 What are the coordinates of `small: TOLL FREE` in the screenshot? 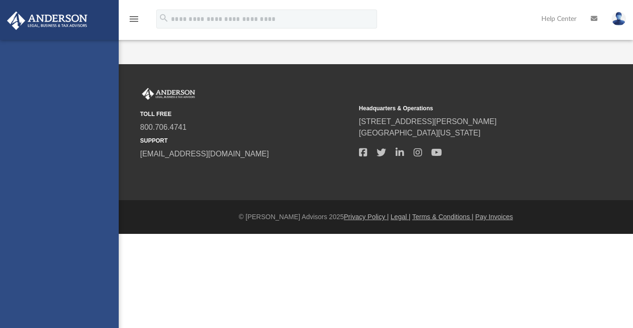 It's located at (246, 114).